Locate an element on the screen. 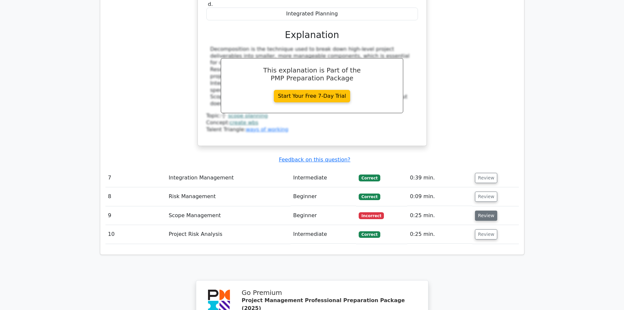 The image size is (624, 310). td: 9 is located at coordinates (136, 215).